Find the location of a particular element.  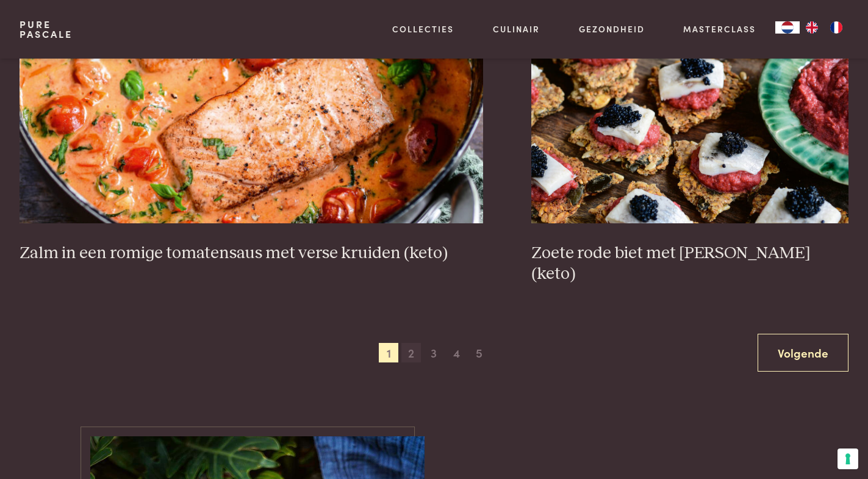

a: Gezondheid is located at coordinates (612, 29).